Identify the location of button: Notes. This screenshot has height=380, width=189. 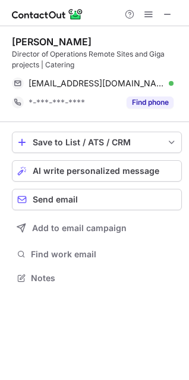
(97, 278).